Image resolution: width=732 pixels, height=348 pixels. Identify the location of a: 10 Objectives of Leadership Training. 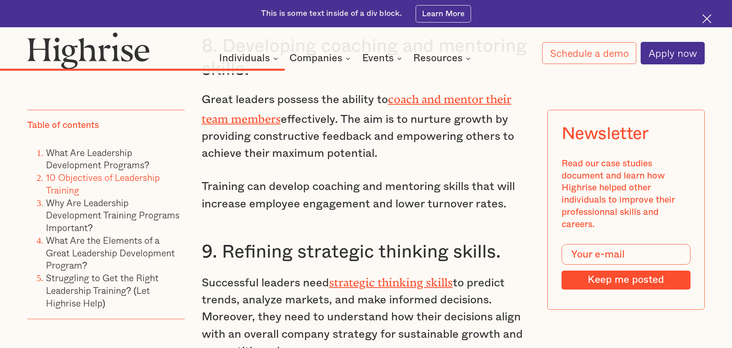
(103, 184).